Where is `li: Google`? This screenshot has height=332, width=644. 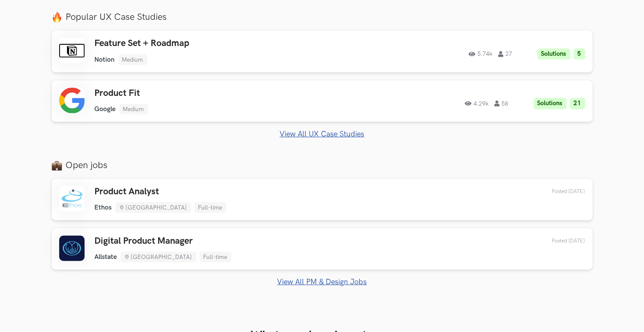
li: Google is located at coordinates (105, 109).